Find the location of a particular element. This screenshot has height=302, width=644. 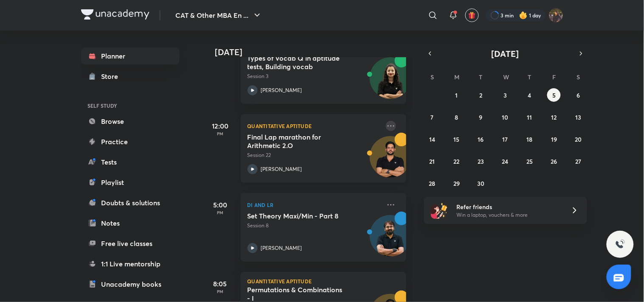

a: 1:1 Live mentorship is located at coordinates (130, 264).